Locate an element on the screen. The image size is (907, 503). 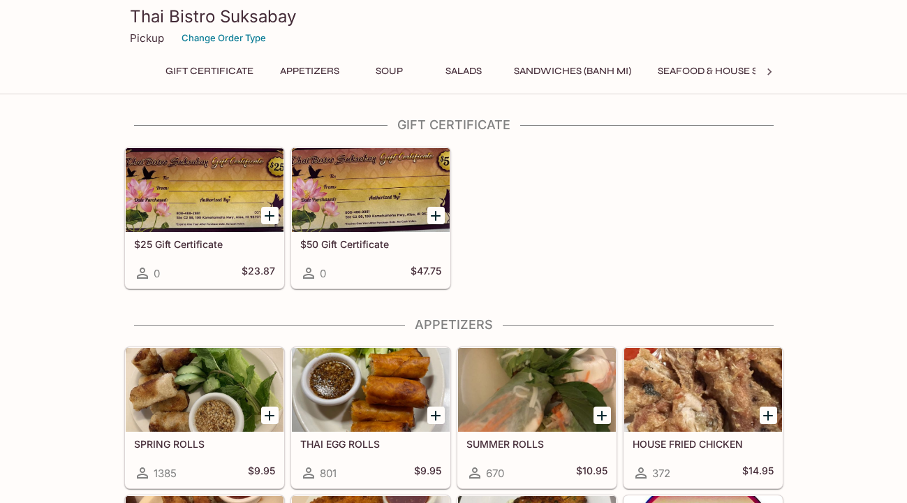
h5: $23.87 is located at coordinates (258, 273).